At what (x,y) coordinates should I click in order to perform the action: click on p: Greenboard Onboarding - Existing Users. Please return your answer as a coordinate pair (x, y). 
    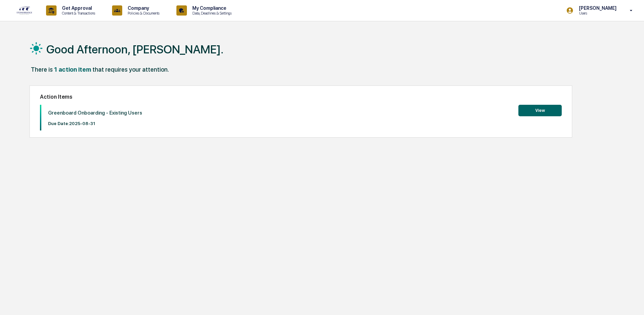
    Looking at the image, I should click on (95, 113).